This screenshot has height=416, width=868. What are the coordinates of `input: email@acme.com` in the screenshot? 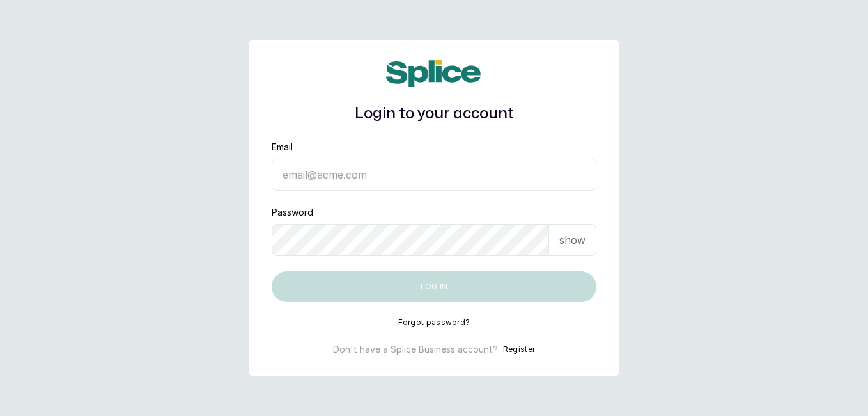 It's located at (434, 175).